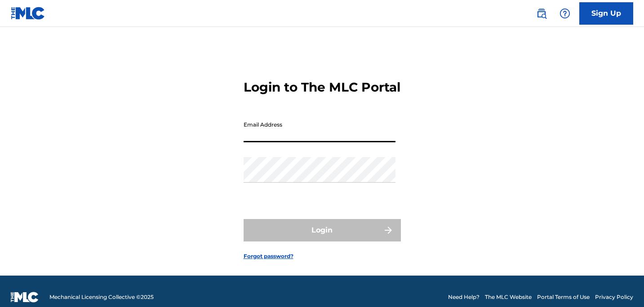 Image resolution: width=644 pixels, height=307 pixels. Describe the element at coordinates (101, 297) in the screenshot. I see `span: Mechanical Licensing Collective © 2025` at that location.